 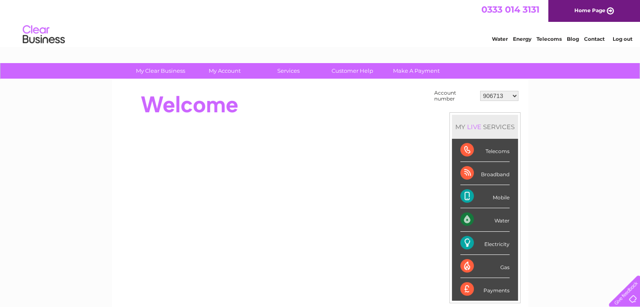 I want to click on a: Water, so click(x=500, y=39).